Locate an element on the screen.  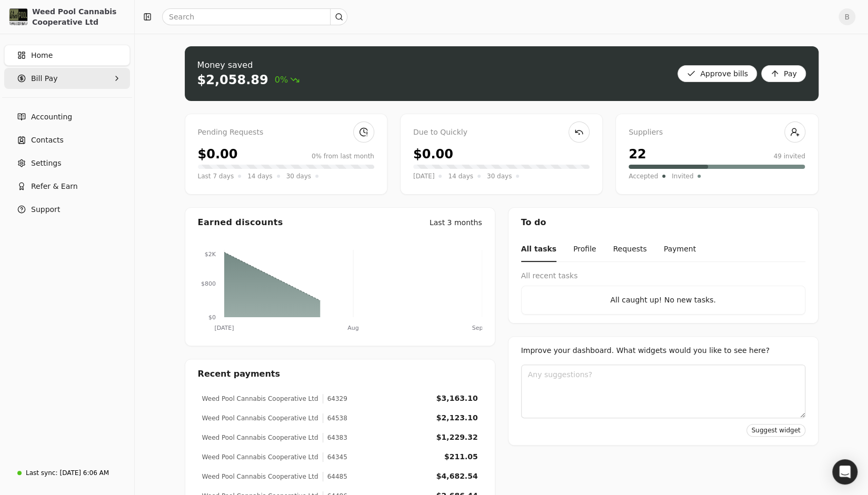
div: To do is located at coordinates (663, 222).